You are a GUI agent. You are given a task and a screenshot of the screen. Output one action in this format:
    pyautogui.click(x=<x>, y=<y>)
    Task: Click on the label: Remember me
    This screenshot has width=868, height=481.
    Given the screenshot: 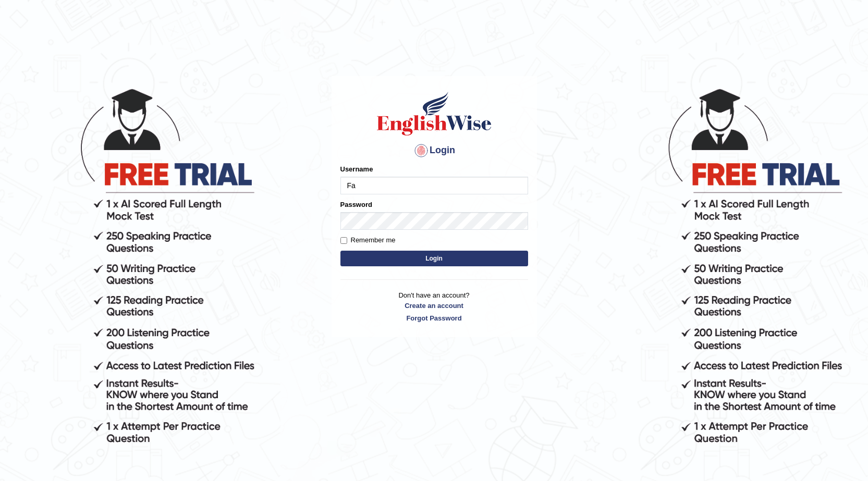 What is the action you would take?
    pyautogui.click(x=368, y=240)
    